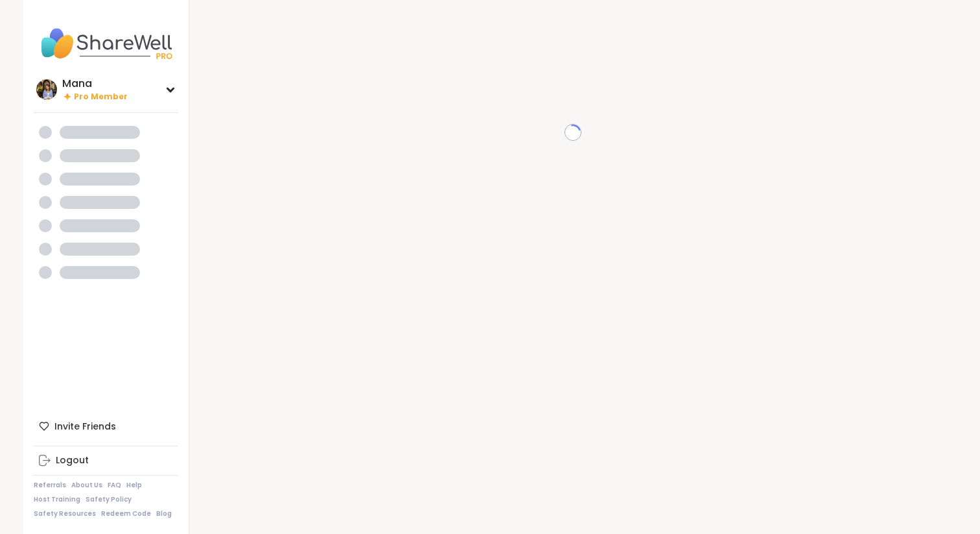 The height and width of the screenshot is (534, 980). I want to click on a: About Us, so click(87, 485).